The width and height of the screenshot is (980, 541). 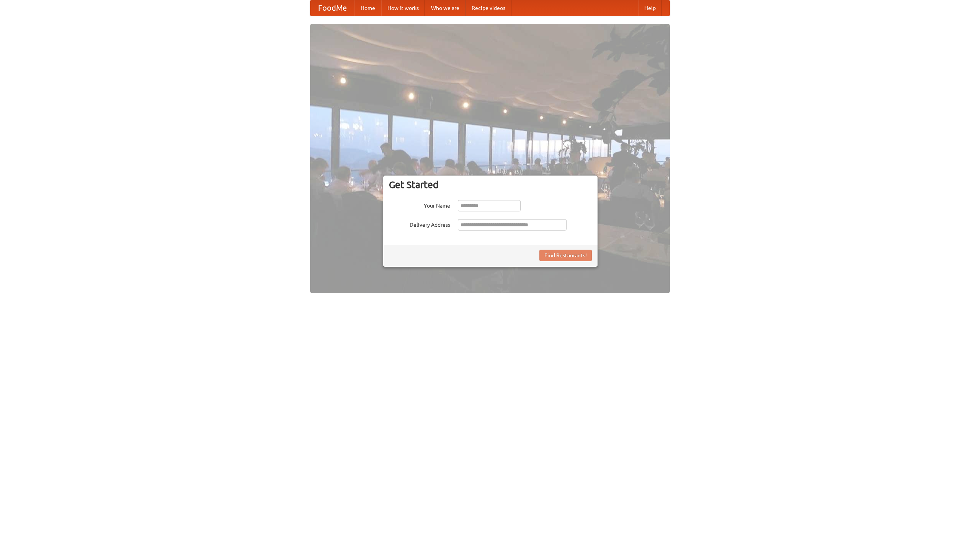 What do you see at coordinates (490, 185) in the screenshot?
I see `h3: Get Started` at bounding box center [490, 185].